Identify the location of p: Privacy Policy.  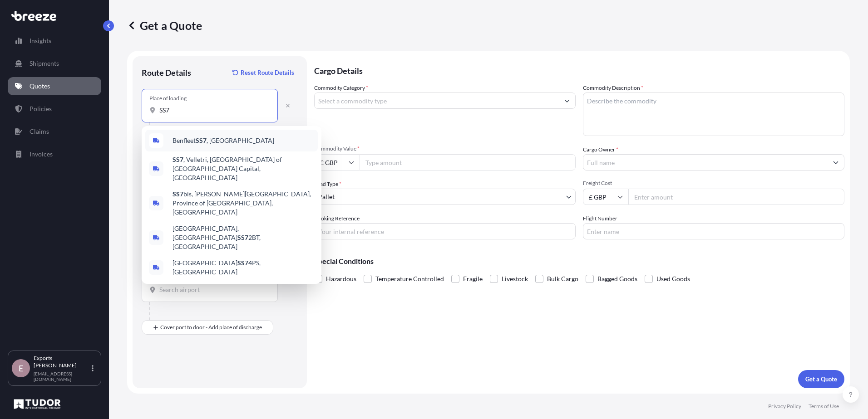
(785, 406).